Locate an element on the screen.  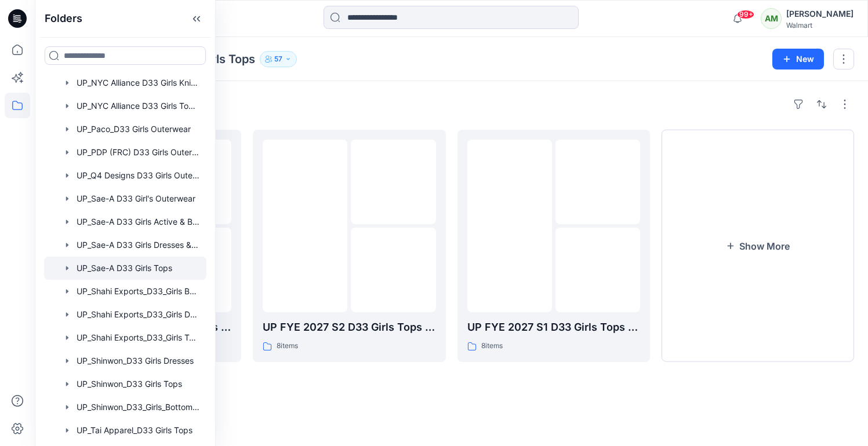
a: folder 1folder 2folder 3UP FYE 2027 S1 D33 Girls Tops Sae-A8items is located at coordinates (553, 245).